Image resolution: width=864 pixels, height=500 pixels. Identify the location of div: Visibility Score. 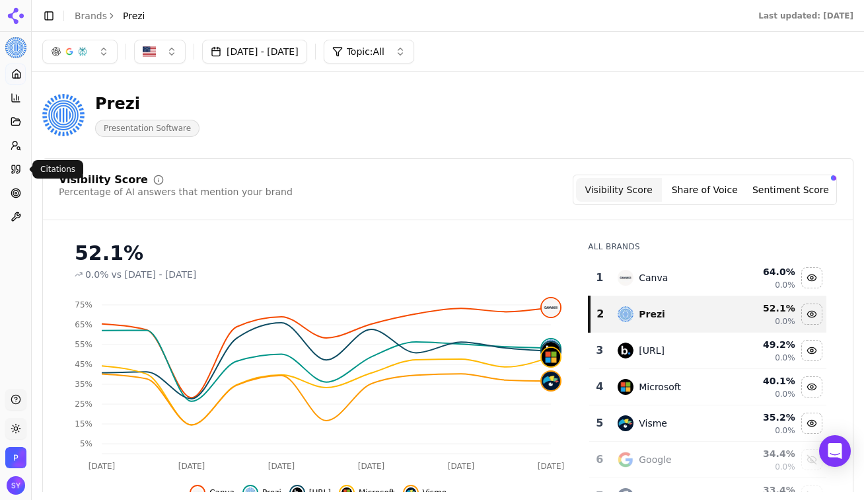
(103, 180).